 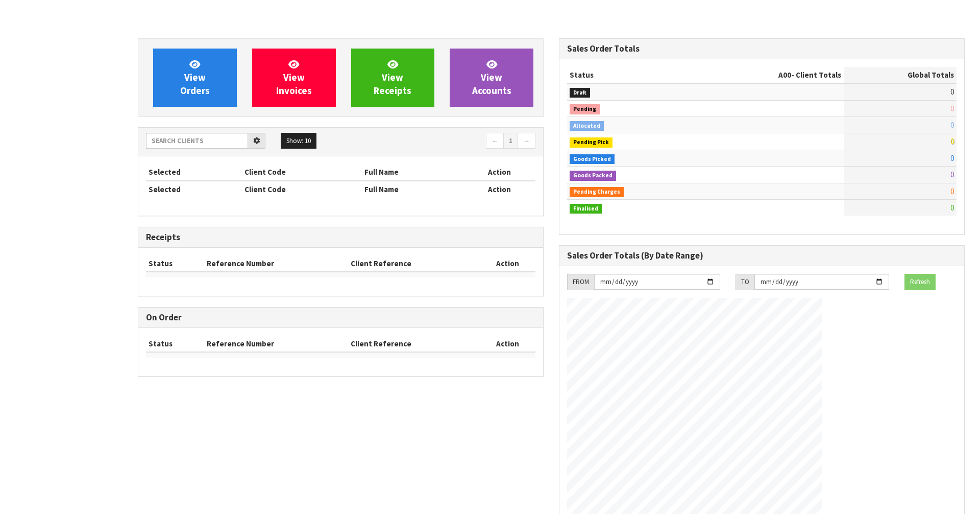 I want to click on a: 1, so click(x=511, y=140).